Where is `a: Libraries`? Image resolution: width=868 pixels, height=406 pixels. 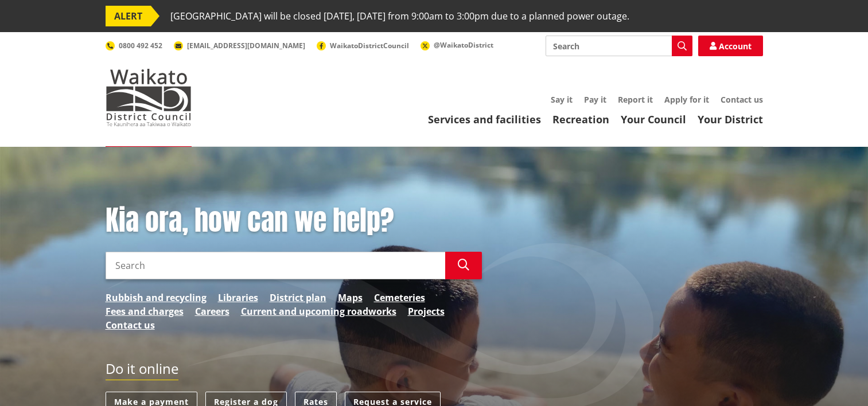
a: Libraries is located at coordinates (238, 298).